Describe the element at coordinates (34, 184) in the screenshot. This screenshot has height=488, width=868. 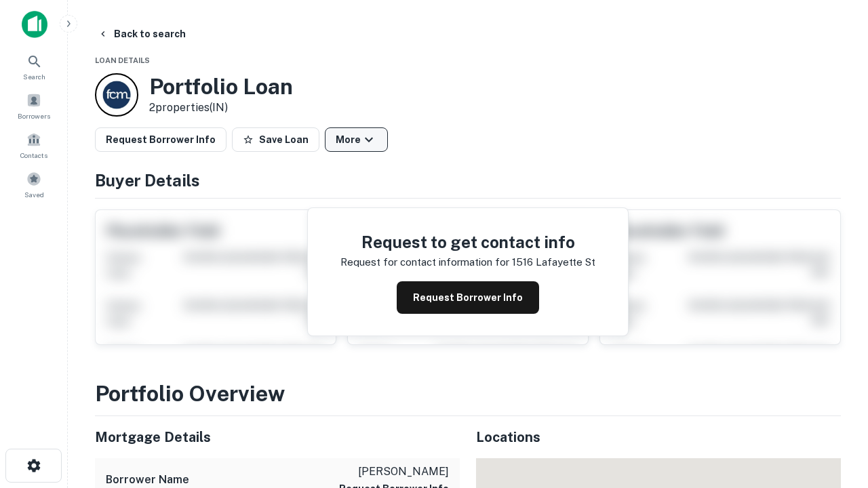
I see `a: Saved` at that location.